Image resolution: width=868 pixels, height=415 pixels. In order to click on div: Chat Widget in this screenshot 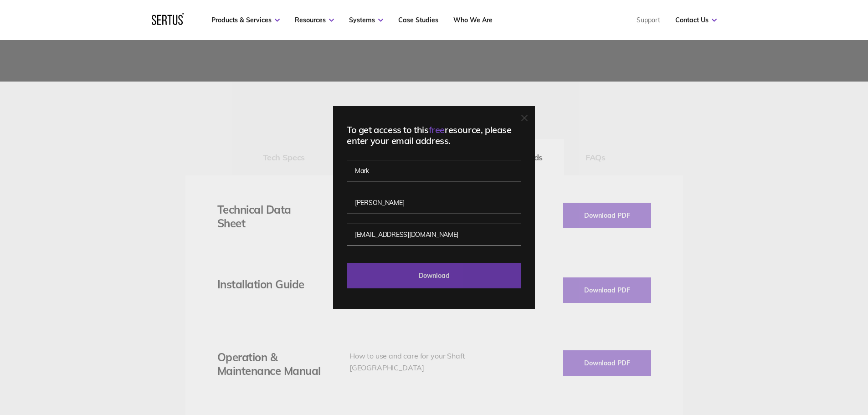, I will do `click(786, 362)`.